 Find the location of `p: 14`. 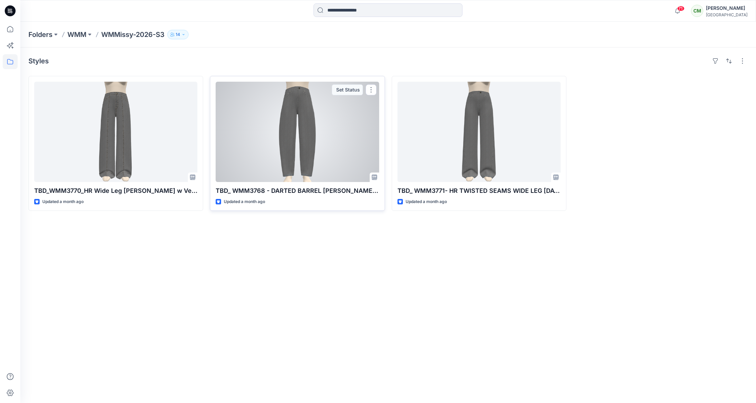

p: 14 is located at coordinates (178, 35).